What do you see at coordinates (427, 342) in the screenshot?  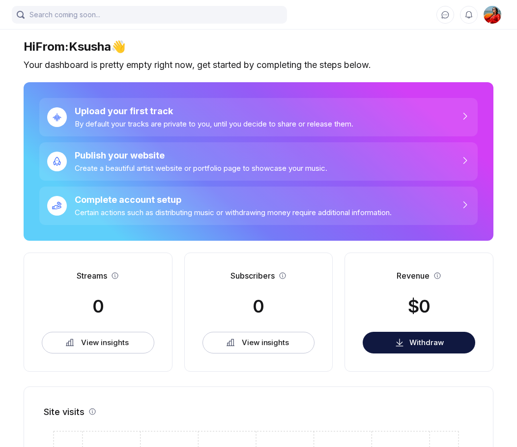 I see `div: Withdraw` at bounding box center [427, 342].